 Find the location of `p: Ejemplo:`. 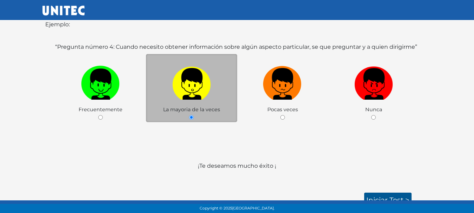

p: Ejemplo: is located at coordinates (237, 25).